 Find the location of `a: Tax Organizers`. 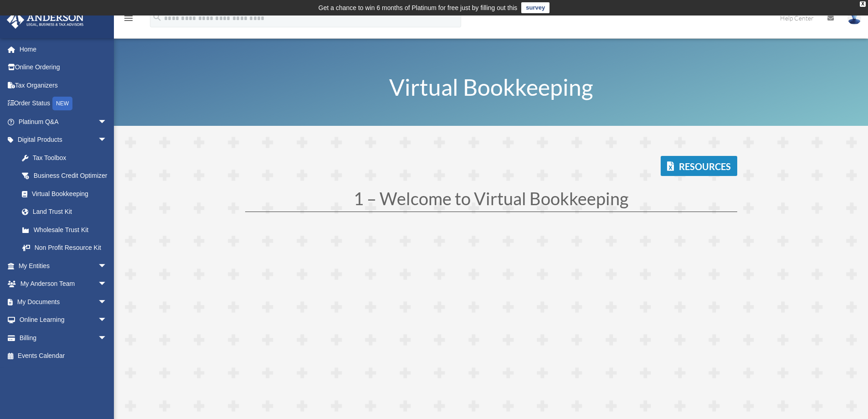

a: Tax Organizers is located at coordinates (63, 85).